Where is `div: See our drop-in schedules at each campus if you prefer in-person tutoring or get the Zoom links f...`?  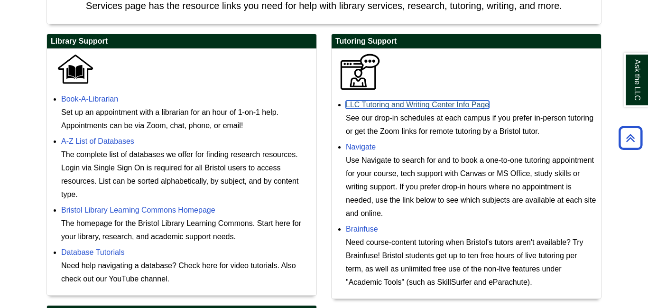 div: See our drop-in schedules at each campus if you prefer in-person tutoring or get the Zoom links f... is located at coordinates (471, 125).